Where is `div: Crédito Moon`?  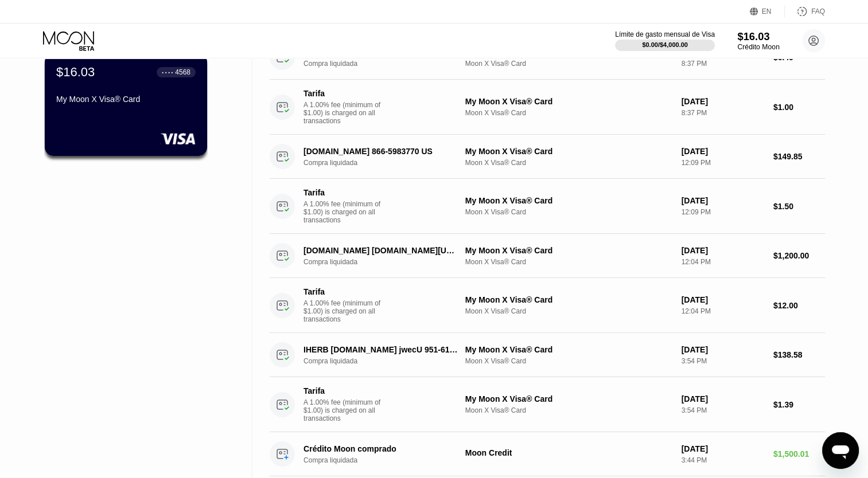 div: Crédito Moon is located at coordinates (758, 47).